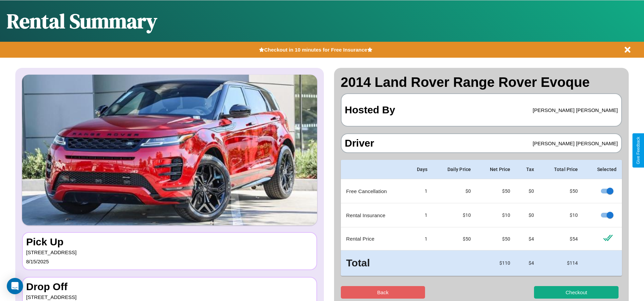 The width and height of the screenshot is (644, 301). I want to click on h3: Drop Off, so click(169, 287).